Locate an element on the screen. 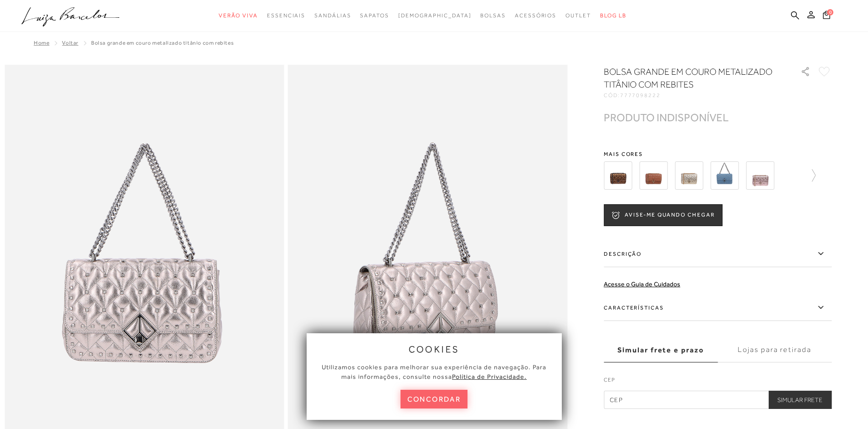  span: Utilizamos cookies para melhorar sua experiência de navegação. Para mais informações, consulte nossa is located at coordinates (434, 371).